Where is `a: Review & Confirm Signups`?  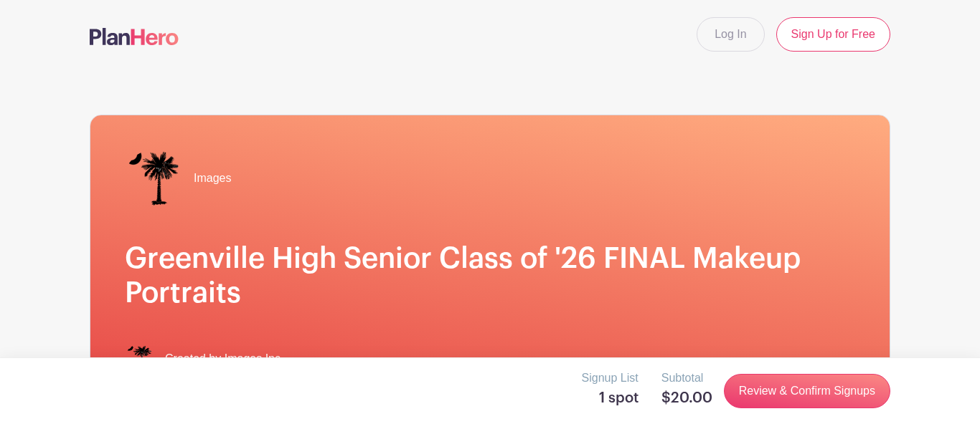
a: Review & Confirm Signups is located at coordinates (807, 391).